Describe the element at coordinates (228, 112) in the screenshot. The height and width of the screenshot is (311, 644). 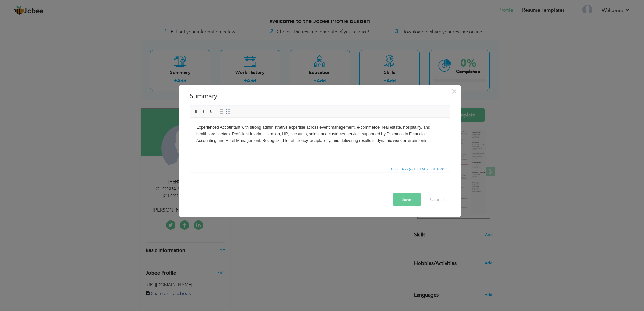
I see `a: Insert/Remove Bulleted List` at that location.